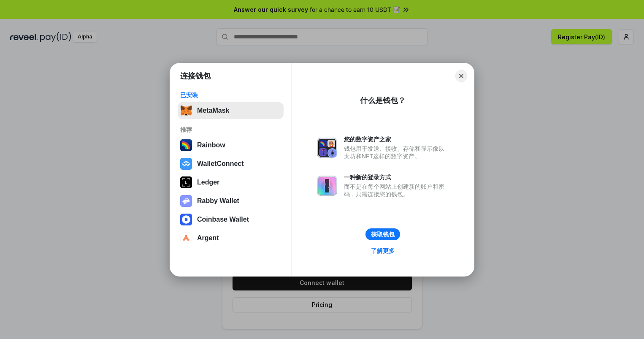  I want to click on div: Argent, so click(208, 238).